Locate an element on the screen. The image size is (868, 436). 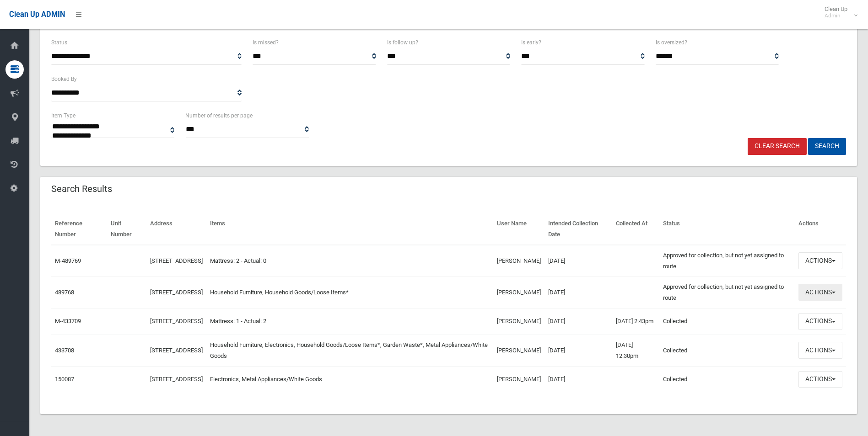
a: M-489769 is located at coordinates (67, 260).